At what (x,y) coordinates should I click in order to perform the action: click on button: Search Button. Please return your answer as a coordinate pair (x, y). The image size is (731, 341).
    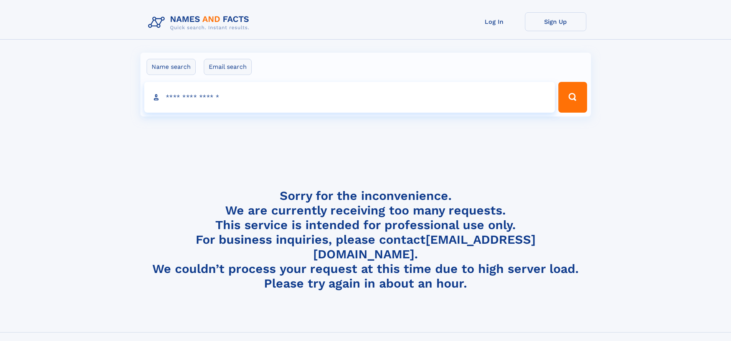
    Looking at the image, I should click on (573, 97).